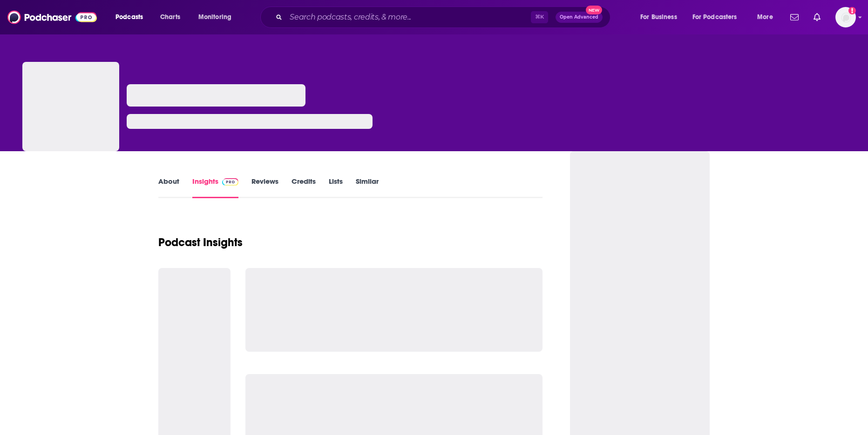  What do you see at coordinates (215, 17) in the screenshot?
I see `span: Monitoring` at bounding box center [215, 17].